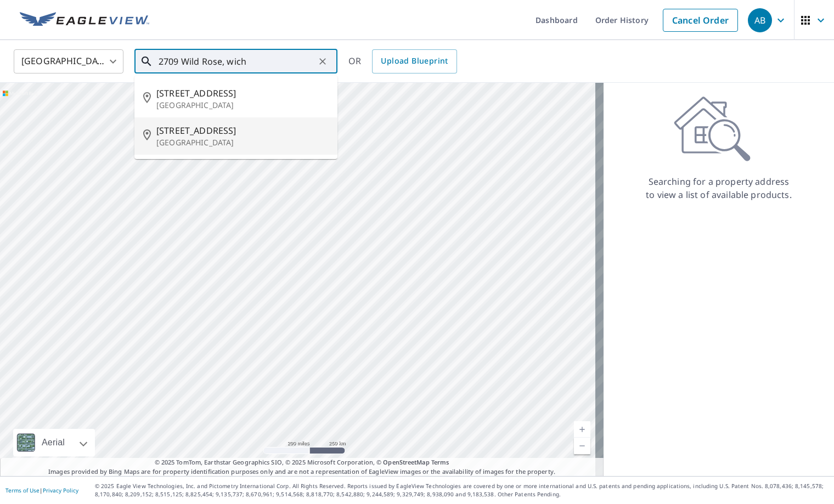 Image resolution: width=834 pixels, height=504 pixels. Describe the element at coordinates (22, 490) in the screenshot. I see `a: Terms of Use` at that location.